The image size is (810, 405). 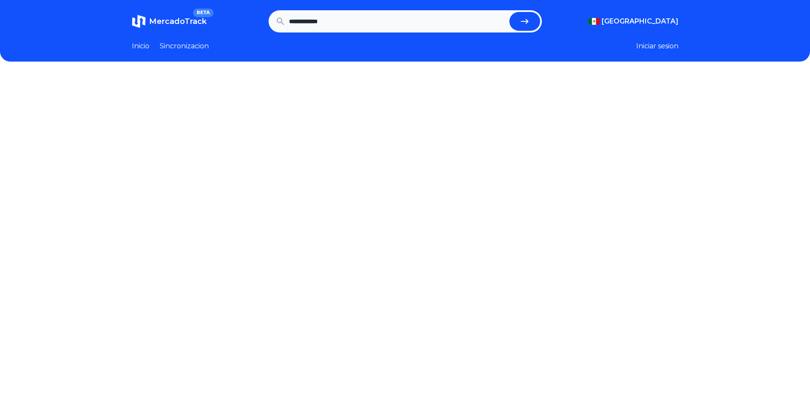 What do you see at coordinates (184, 46) in the screenshot?
I see `a: Sincronizacion` at bounding box center [184, 46].